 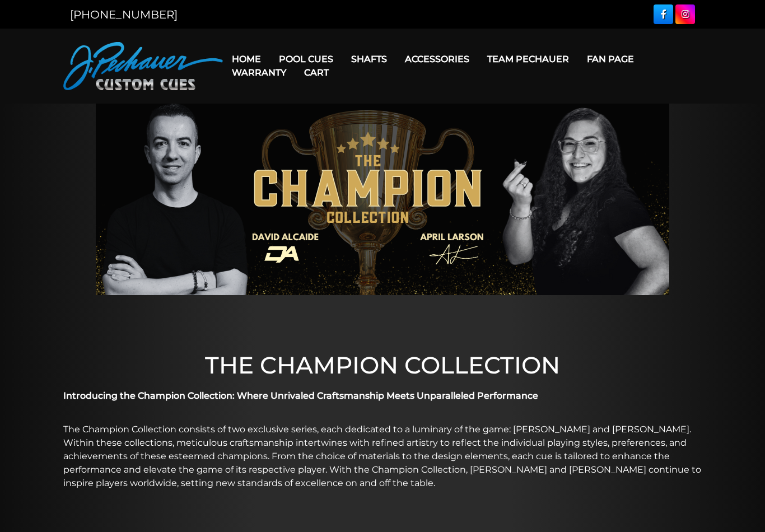 I want to click on strong: Introducing the Champion Collection: Where Unrivaled Craftsmanship Meets Unparalleled Performance, so click(x=301, y=396).